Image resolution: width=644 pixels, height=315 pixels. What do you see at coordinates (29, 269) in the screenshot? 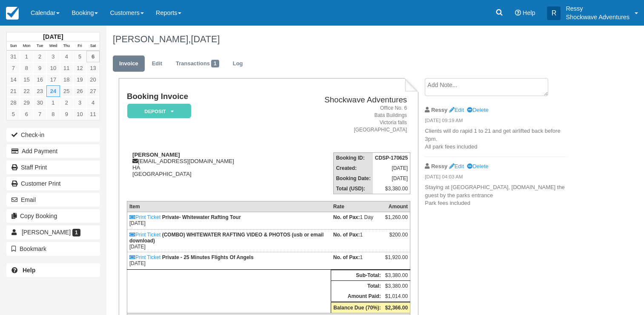
I see `b: Help` at bounding box center [29, 269].